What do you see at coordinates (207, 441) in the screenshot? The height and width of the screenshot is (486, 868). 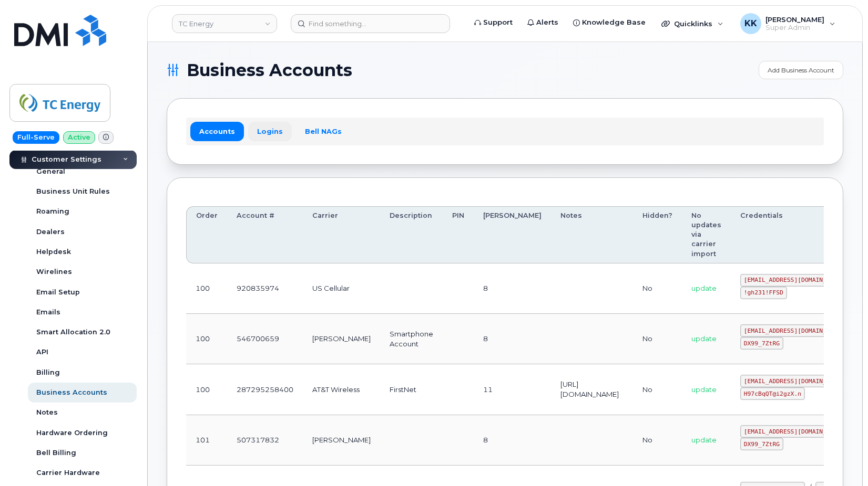 I see `td: 101` at bounding box center [207, 441].